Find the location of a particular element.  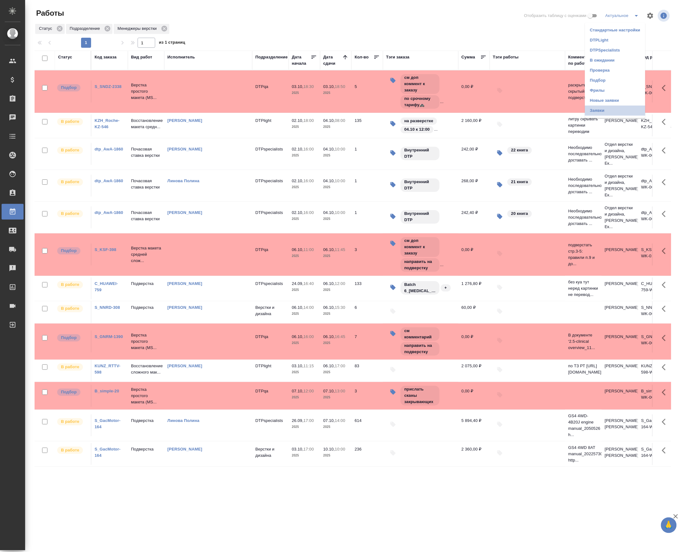

p: литру скрывать картинки переводим is located at coordinates (584, 125).